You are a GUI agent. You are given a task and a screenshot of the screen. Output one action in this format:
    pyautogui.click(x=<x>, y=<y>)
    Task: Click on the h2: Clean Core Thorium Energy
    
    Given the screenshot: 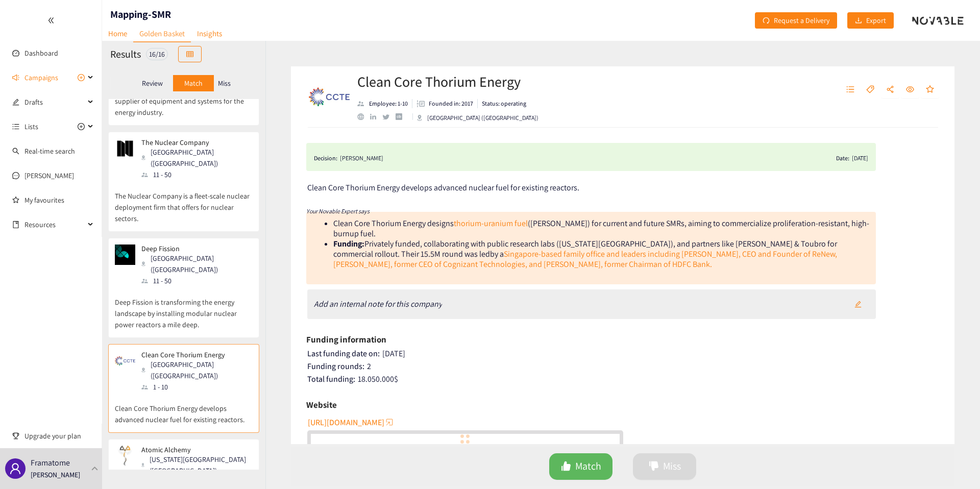 What is the action you would take?
    pyautogui.click(x=448, y=82)
    